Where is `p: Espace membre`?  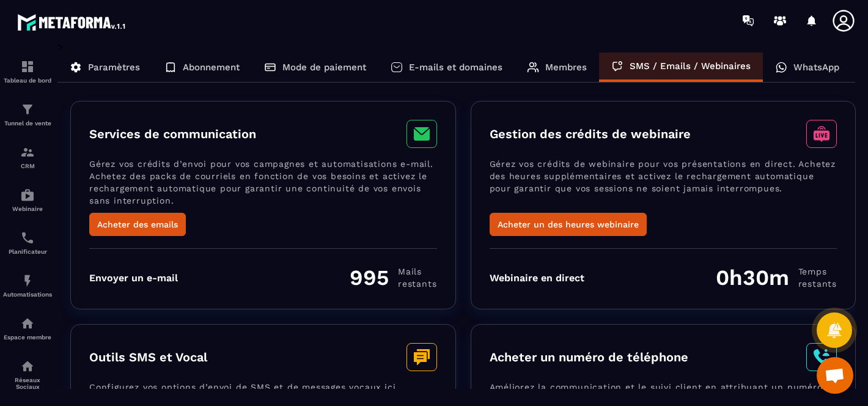 p: Espace membre is located at coordinates (27, 337).